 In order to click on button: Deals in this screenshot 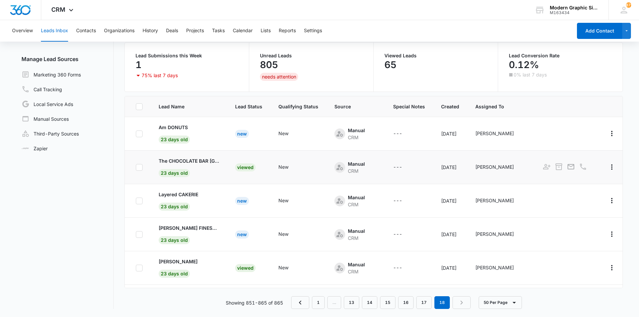, I will do `click(172, 31)`.